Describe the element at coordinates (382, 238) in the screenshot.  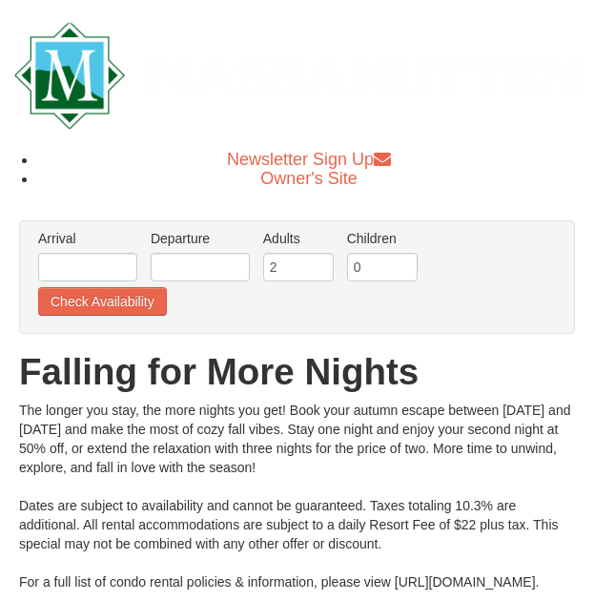
I see `label: Children` at that location.